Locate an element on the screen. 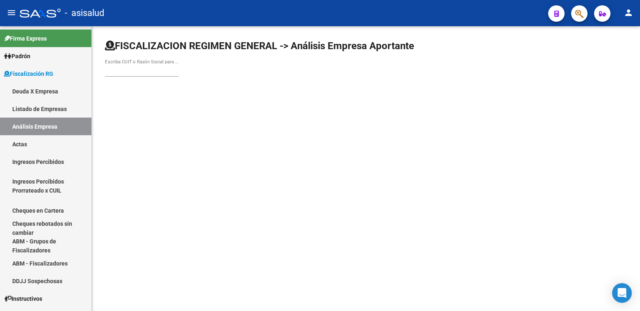 The height and width of the screenshot is (311, 640). span: - asisalud is located at coordinates (84, 13).